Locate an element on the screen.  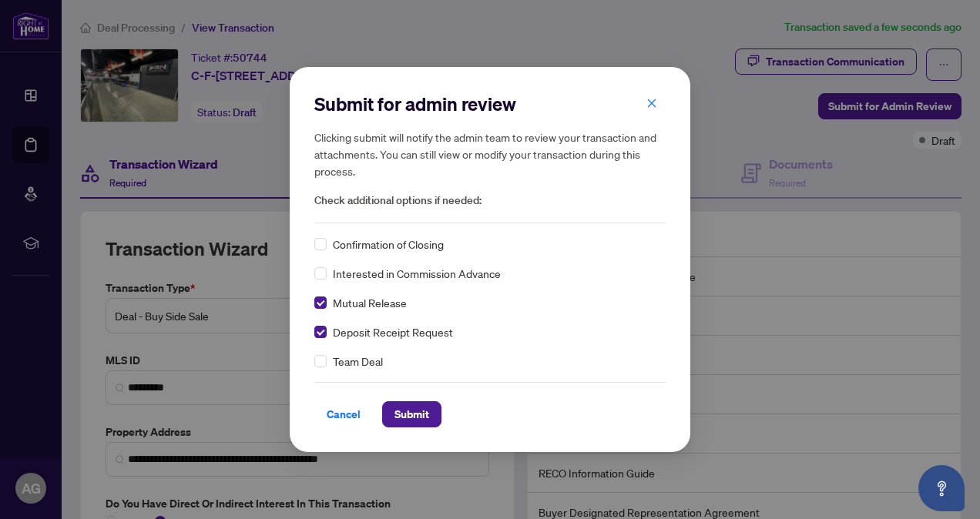
button: Submit is located at coordinates (411, 414).